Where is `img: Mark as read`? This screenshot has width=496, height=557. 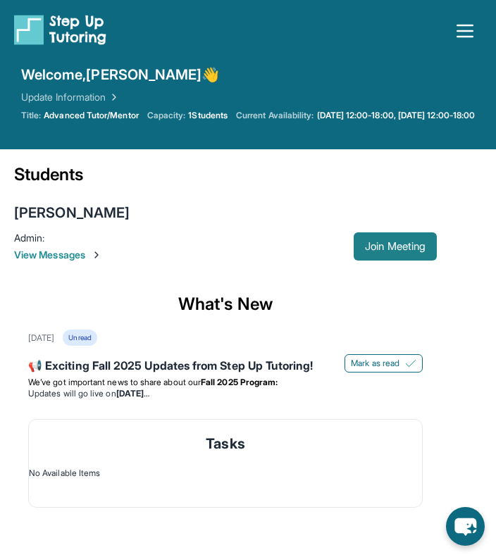 img: Mark as read is located at coordinates (410, 363).